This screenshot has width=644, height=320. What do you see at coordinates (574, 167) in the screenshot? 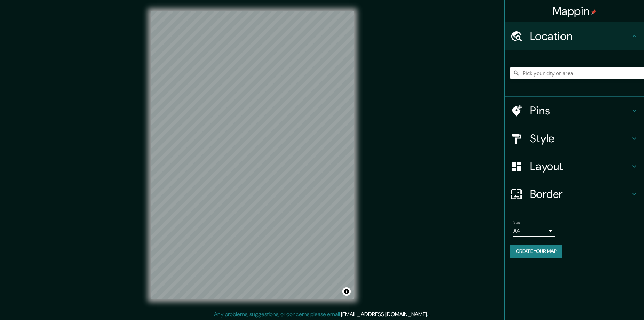
I see `div: Layout` at bounding box center [574, 167].